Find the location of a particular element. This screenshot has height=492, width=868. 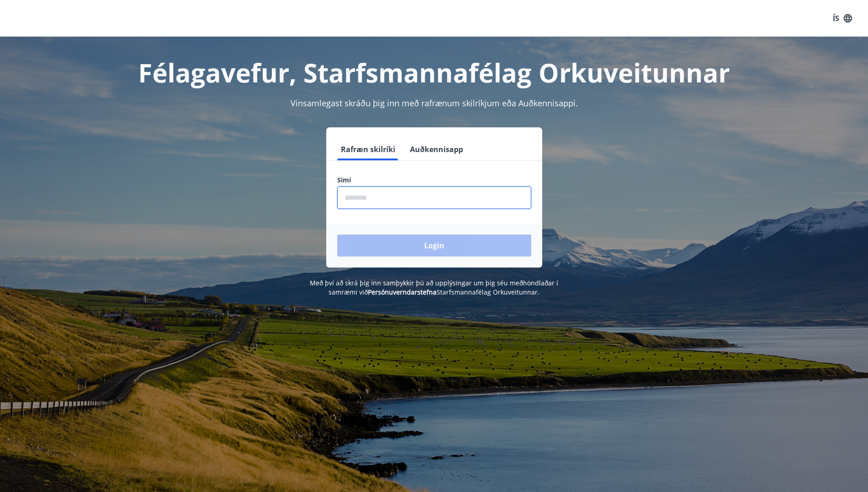

button: ÍS is located at coordinates (843, 19).